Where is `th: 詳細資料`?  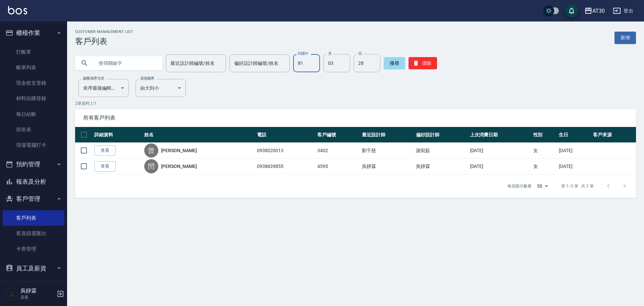
th: 詳細資料 is located at coordinates (118, 134).